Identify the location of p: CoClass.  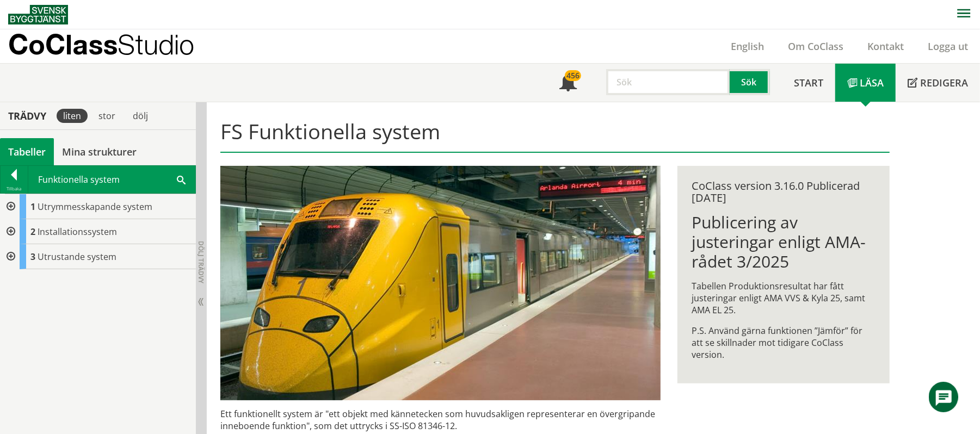
(101, 44).